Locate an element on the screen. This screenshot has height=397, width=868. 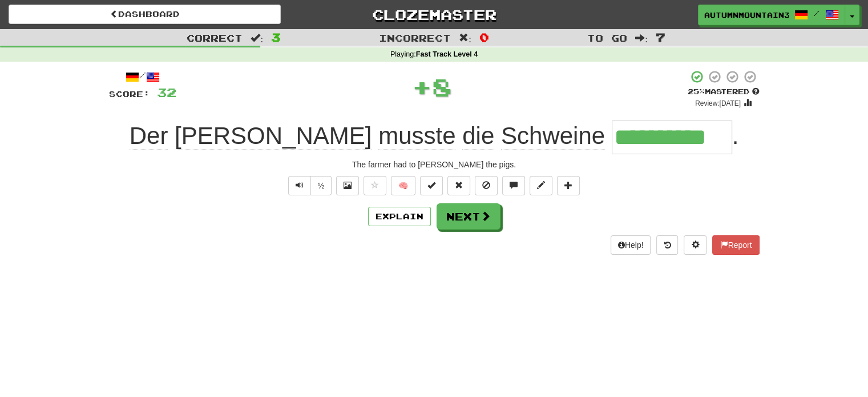
span: 32 is located at coordinates (166, 92).